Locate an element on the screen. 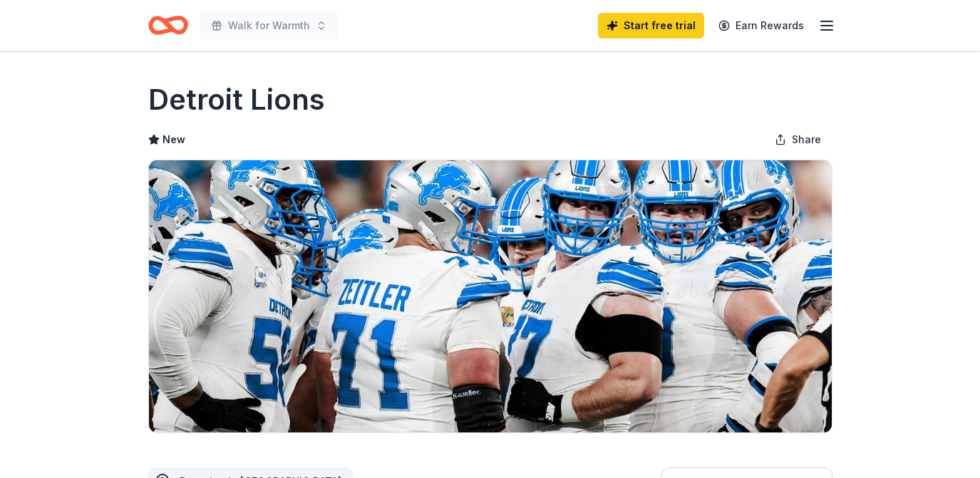  button: Walk for Warmth is located at coordinates (269, 25).